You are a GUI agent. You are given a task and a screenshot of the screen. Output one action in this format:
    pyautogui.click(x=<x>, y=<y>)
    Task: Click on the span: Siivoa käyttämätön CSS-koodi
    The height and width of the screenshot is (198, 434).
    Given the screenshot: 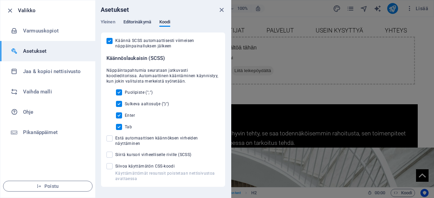 What is the action you would take?
    pyautogui.click(x=167, y=166)
    